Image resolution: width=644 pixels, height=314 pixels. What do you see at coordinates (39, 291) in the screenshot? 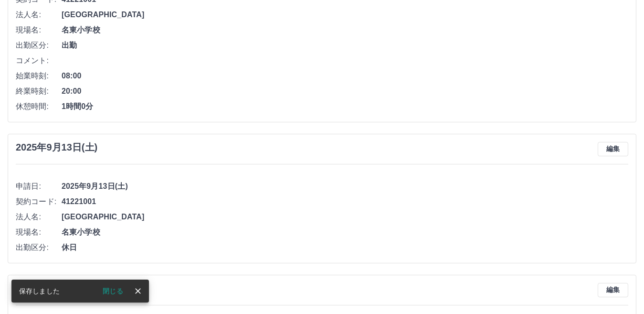
I see `div: 保存しました` at bounding box center [39, 291].